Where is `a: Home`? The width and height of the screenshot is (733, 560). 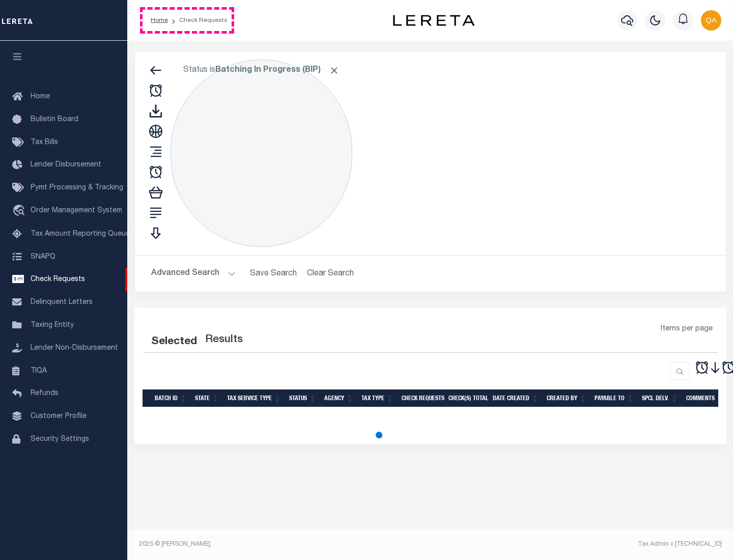 a: Home is located at coordinates (159, 21).